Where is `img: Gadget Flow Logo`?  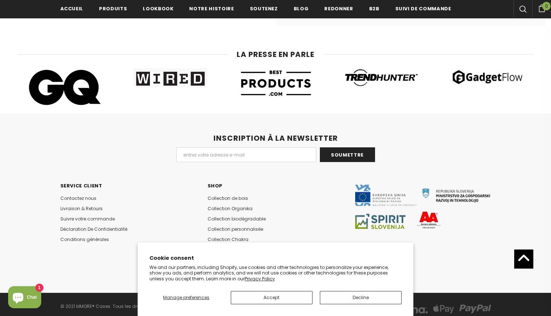 img: Gadget Flow Logo is located at coordinates (487, 77).